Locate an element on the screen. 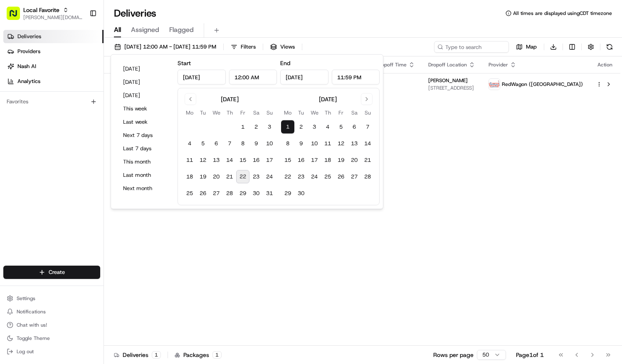 The width and height of the screenshot is (622, 364). button: 23 is located at coordinates (301, 177).